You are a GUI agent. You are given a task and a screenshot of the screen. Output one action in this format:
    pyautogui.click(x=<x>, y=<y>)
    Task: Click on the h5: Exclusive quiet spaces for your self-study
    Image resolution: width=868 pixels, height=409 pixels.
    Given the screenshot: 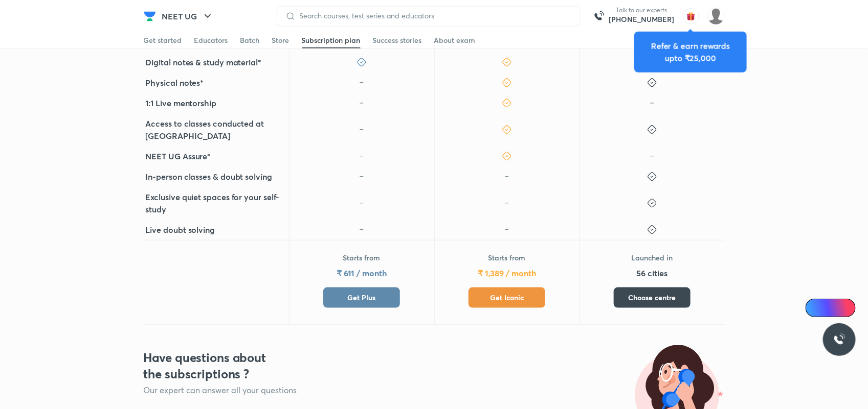 What is the action you would take?
    pyautogui.click(x=217, y=204)
    